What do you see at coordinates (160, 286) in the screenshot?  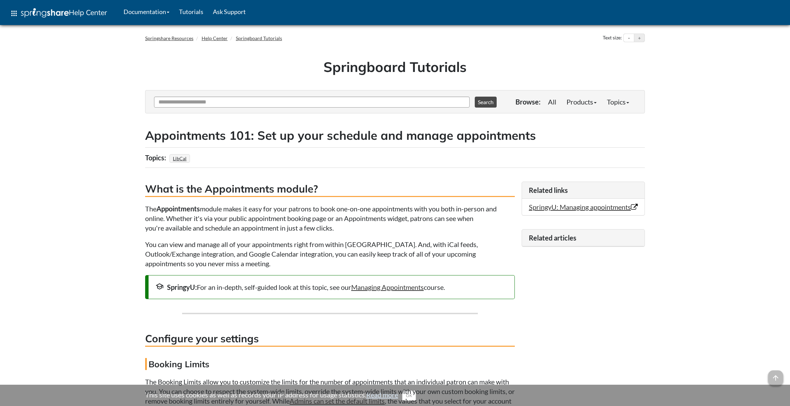 I see `span: school` at bounding box center [160, 286].